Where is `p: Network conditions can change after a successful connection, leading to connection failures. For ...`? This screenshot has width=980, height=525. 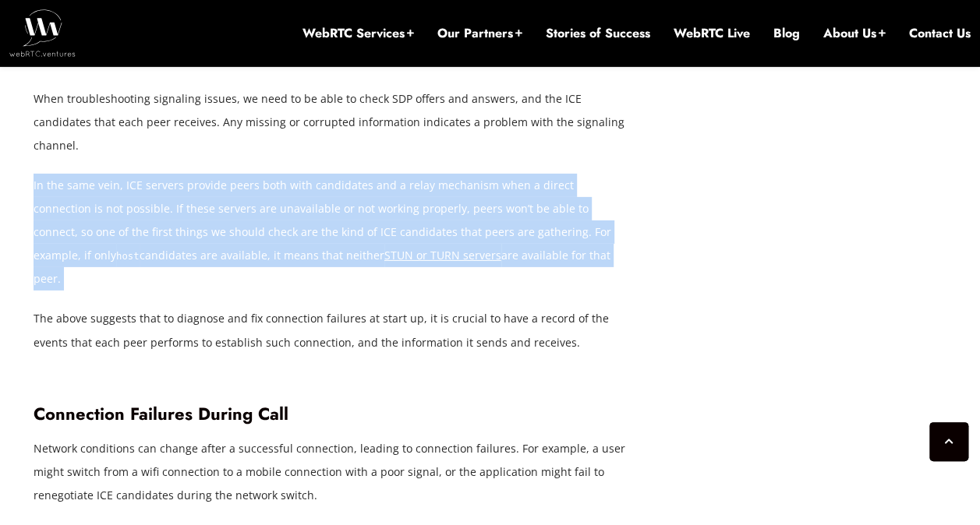 p: Network conditions can change after a successful connection, leading to connection failures. For ... is located at coordinates (334, 472).